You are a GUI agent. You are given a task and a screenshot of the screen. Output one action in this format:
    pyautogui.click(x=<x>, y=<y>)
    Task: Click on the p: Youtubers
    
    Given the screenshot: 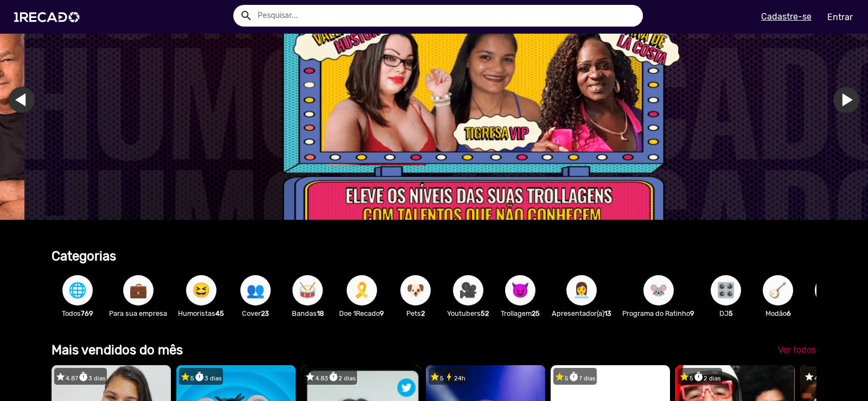 What is the action you would take?
    pyautogui.click(x=468, y=313)
    